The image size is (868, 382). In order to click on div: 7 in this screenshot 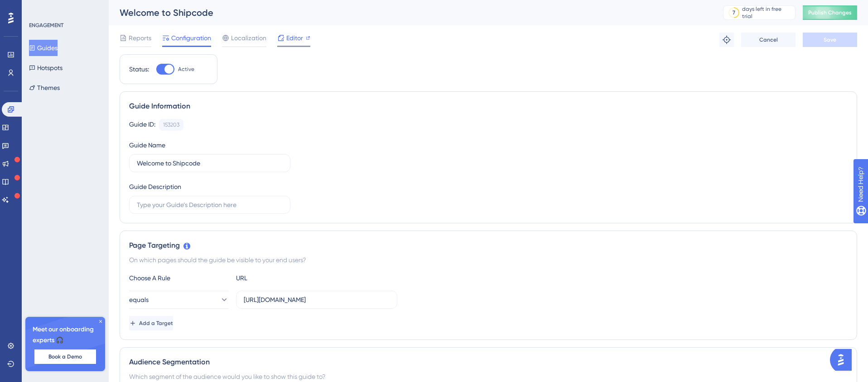, I will do `click(734, 13)`.